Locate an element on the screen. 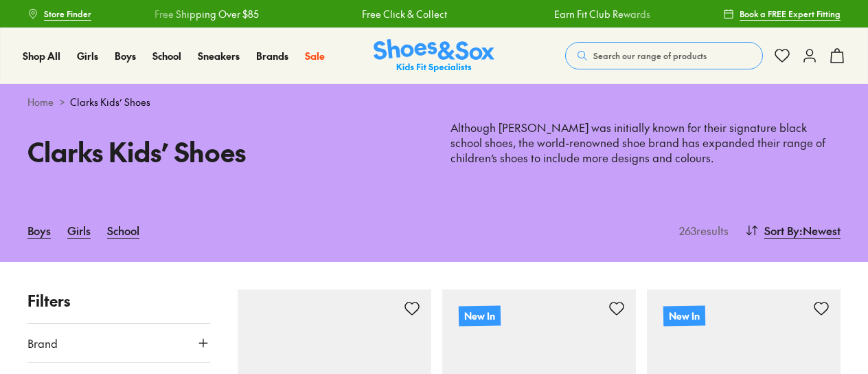  a: Free Shipping Over $85 is located at coordinates (206, 13).